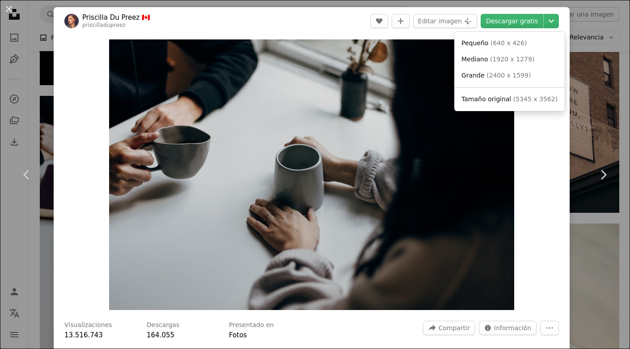 Image resolution: width=630 pixels, height=349 pixels. Describe the element at coordinates (475, 59) in the screenshot. I see `span: Mediano` at that location.